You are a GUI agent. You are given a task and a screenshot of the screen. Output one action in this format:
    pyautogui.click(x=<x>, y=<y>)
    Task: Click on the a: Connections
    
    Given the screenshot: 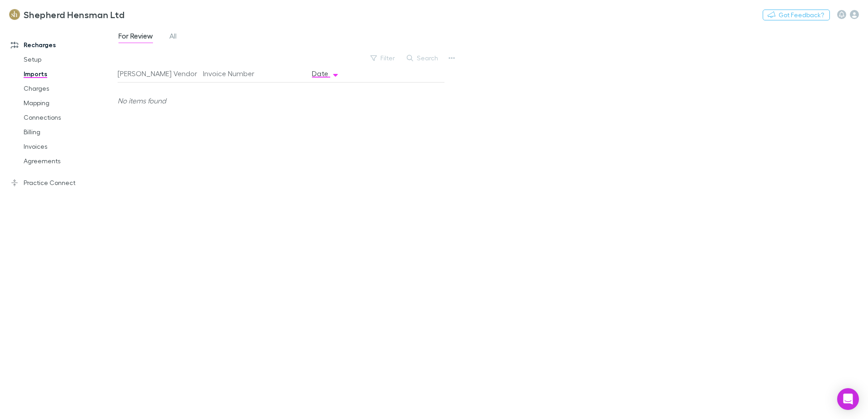 What is the action you would take?
    pyautogui.click(x=68, y=117)
    